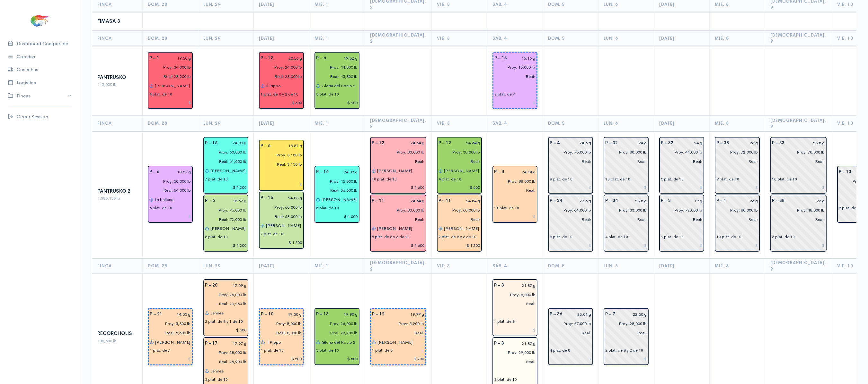 The width and height of the screenshot is (868, 384). What do you see at coordinates (117, 191) in the screenshot?
I see `div: Pantrusko 2` at bounding box center [117, 191].